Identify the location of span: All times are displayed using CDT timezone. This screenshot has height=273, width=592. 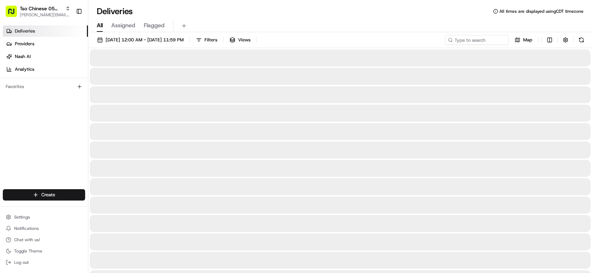
(541, 11).